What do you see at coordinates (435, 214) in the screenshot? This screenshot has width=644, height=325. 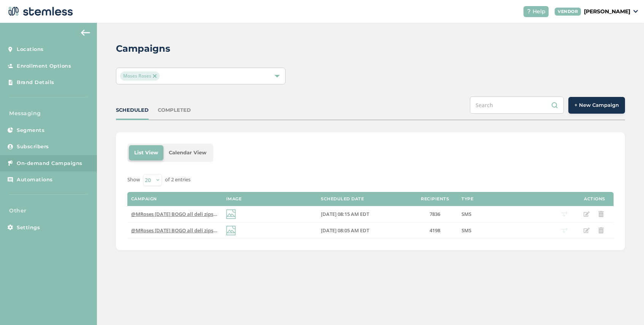 I see `label: 7836` at bounding box center [435, 214].